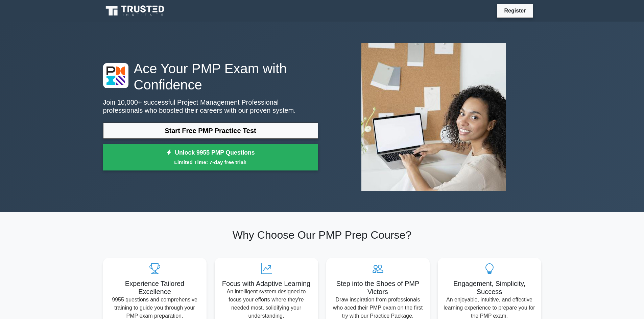 Image resolution: width=644 pixels, height=319 pixels. What do you see at coordinates (155, 288) in the screenshot?
I see `h5: Experience Tailored Excellence` at bounding box center [155, 288].